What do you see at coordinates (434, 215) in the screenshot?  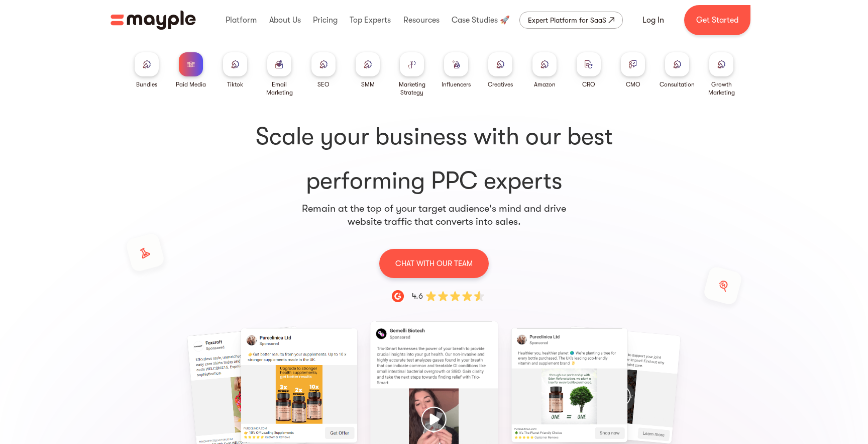 I see `p: Remain at the top of your target audience's mind and drive website traffic that converts into sales.` at bounding box center [434, 215].